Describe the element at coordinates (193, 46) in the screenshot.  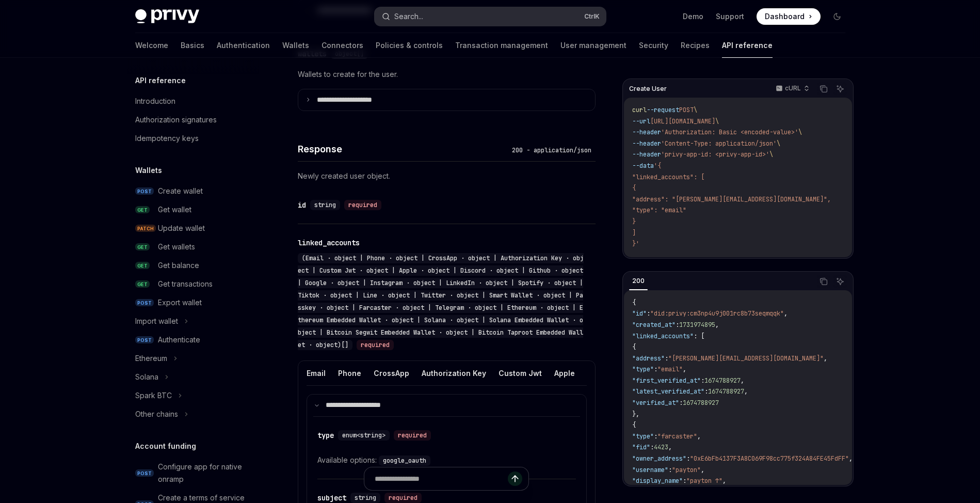
I see `a: Basics` at that location.